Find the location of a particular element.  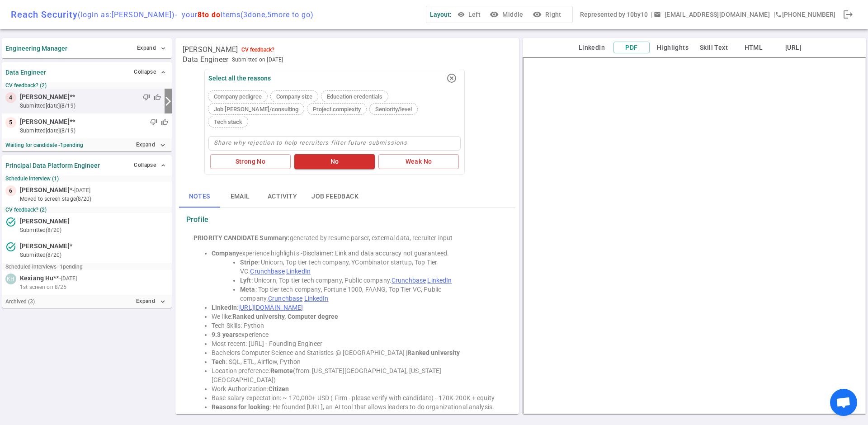

small: Schedule interview (1) is located at coordinates (87, 178).